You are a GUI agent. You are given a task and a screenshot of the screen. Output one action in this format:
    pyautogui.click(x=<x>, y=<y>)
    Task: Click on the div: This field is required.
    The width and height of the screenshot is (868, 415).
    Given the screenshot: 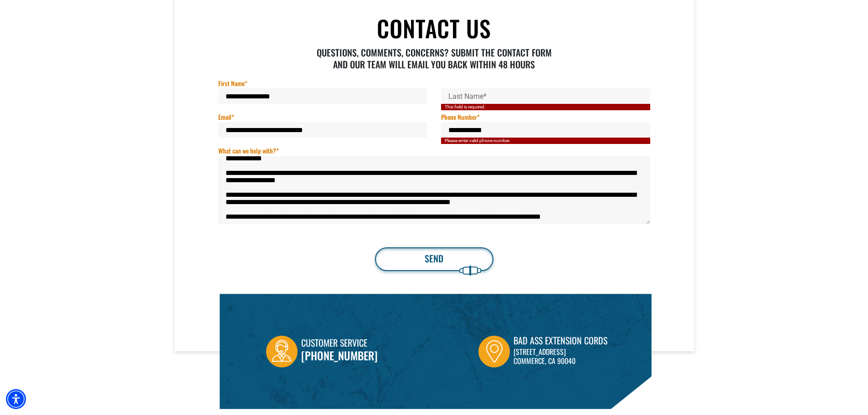 What is the action you would take?
    pyautogui.click(x=546, y=107)
    